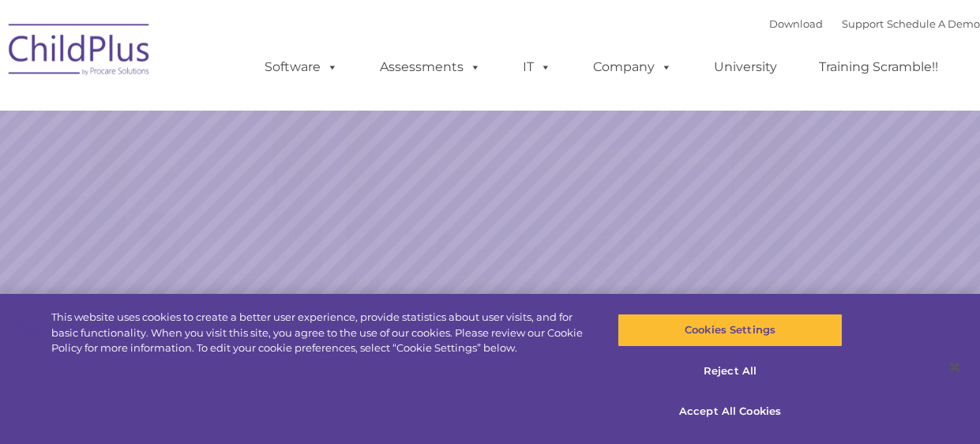 The height and width of the screenshot is (444, 980). I want to click on a: IT, so click(537, 68).